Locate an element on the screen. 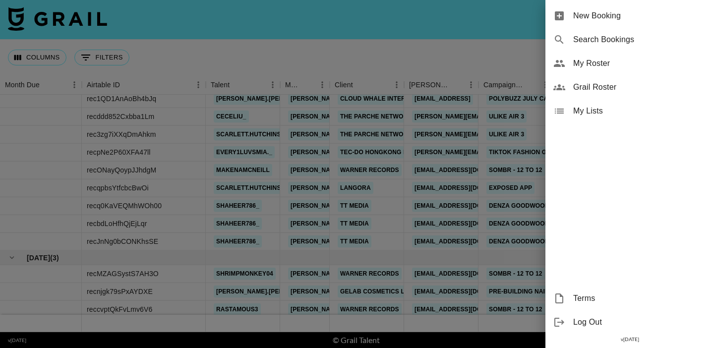 The width and height of the screenshot is (714, 348). div: Log Out is located at coordinates (630, 322).